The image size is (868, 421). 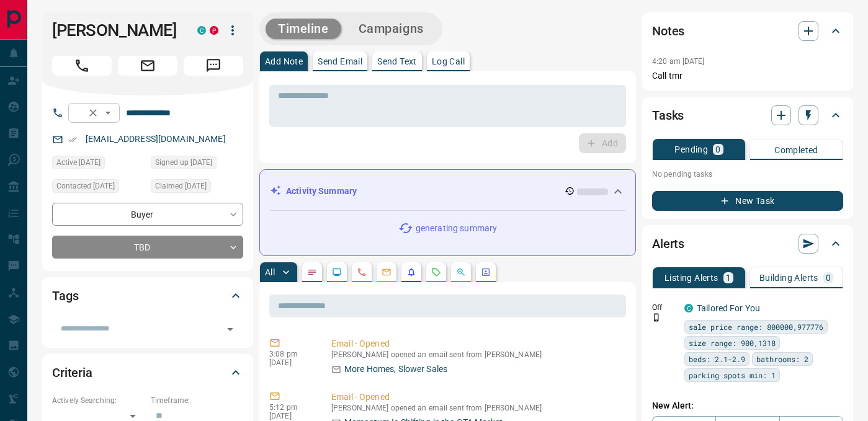 What do you see at coordinates (690, 150) in the screenshot?
I see `p: Pending` at bounding box center [690, 150].